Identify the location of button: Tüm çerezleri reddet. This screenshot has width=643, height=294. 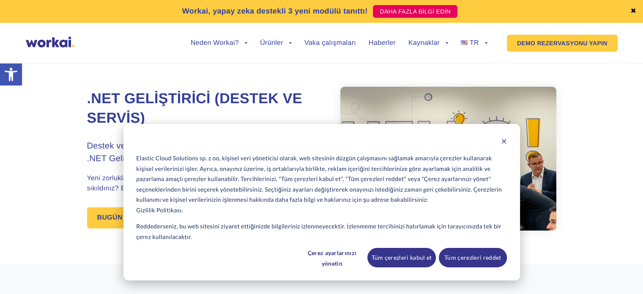
(473, 258).